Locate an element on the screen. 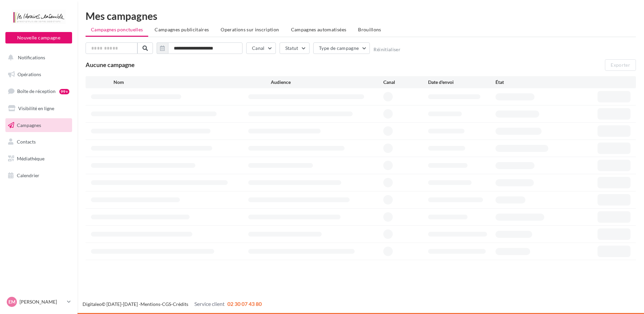 Image resolution: width=644 pixels, height=314 pixels. button: Nouvelle campagne is located at coordinates (39, 38).